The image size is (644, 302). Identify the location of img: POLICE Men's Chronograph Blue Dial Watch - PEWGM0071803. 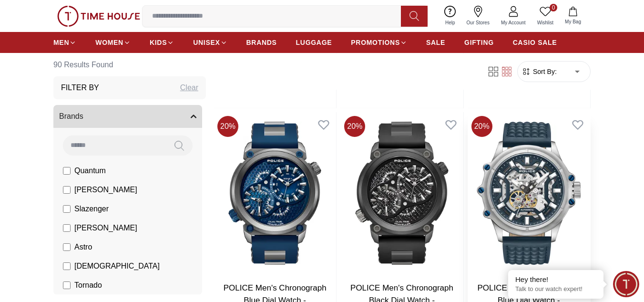
(274, 193).